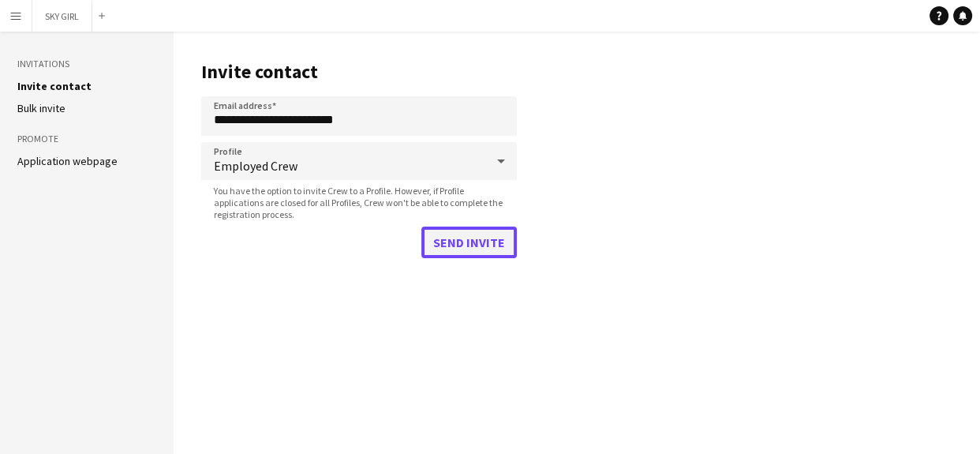 The height and width of the screenshot is (454, 980). I want to click on span: You have the option to invite Crew to a Profile. However, if Profile applications are closed for ..., so click(359, 202).